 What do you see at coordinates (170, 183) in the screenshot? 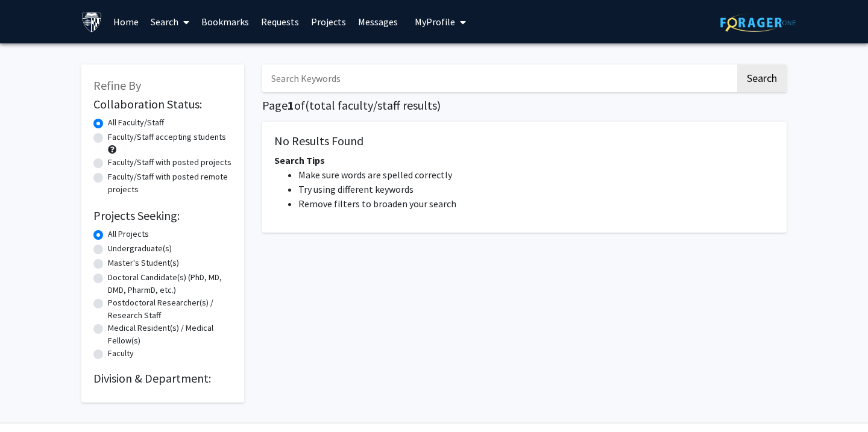
I see `label: Faculty/Staff with posted remote projects` at bounding box center [170, 183].